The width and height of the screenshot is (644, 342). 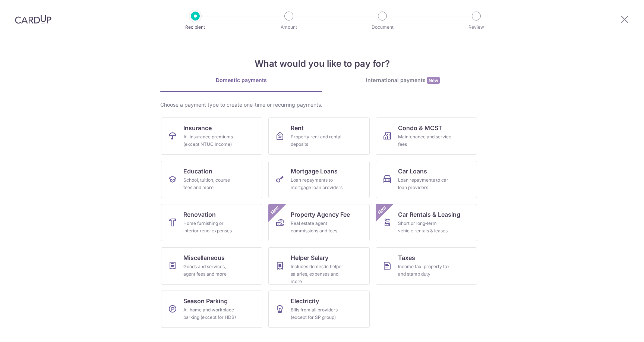 What do you see at coordinates (33, 19) in the screenshot?
I see `img: CardUp` at bounding box center [33, 19].